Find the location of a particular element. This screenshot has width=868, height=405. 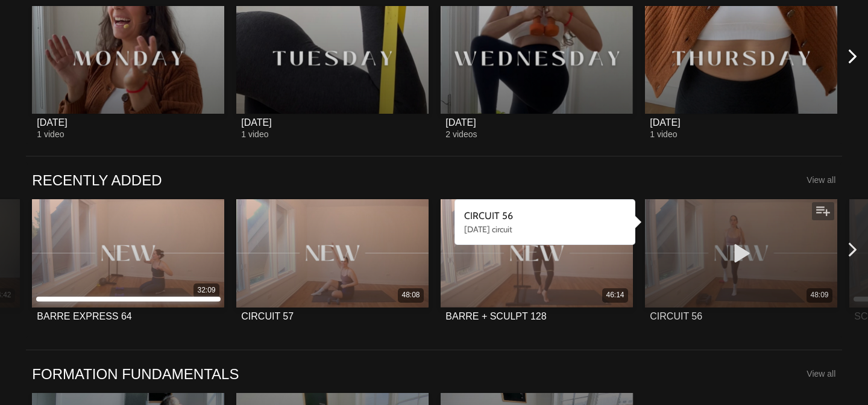

a: CIRCUIT 5648:09CIRCUIT 56 is located at coordinates (741, 266).